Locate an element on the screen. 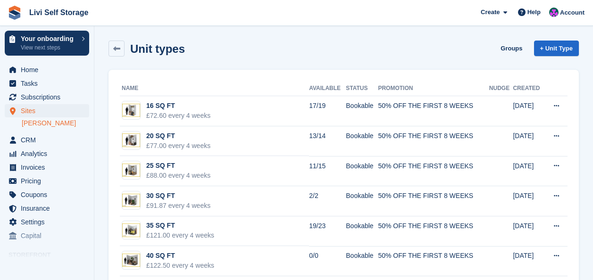 This screenshot has height=280, width=593. span: Pricing is located at coordinates (49, 181).